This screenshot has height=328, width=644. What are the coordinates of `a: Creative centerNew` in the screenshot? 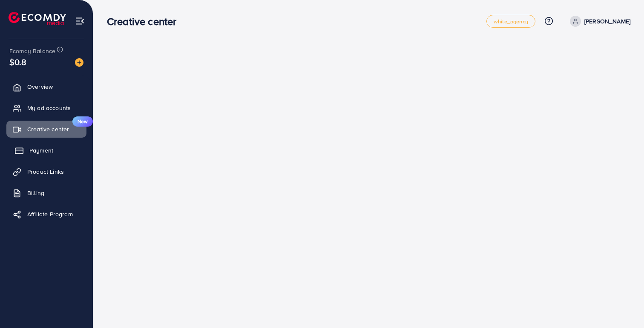 It's located at (46, 129).